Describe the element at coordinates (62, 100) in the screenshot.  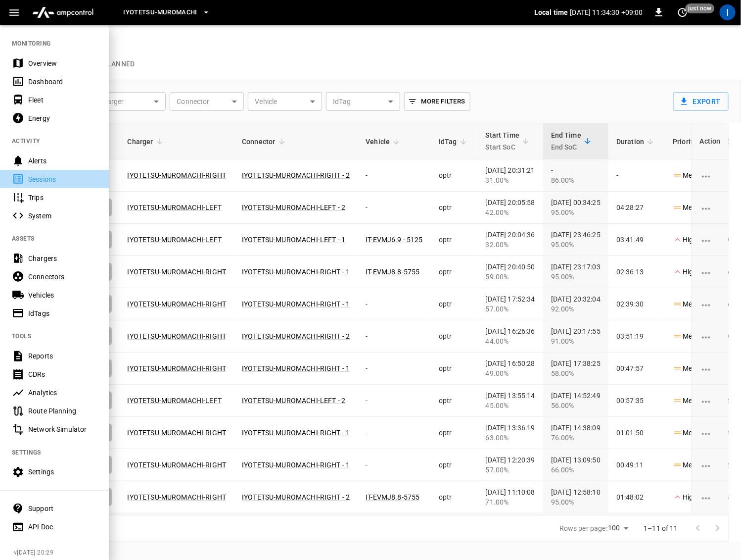
I see `div: Fleet` at that location.